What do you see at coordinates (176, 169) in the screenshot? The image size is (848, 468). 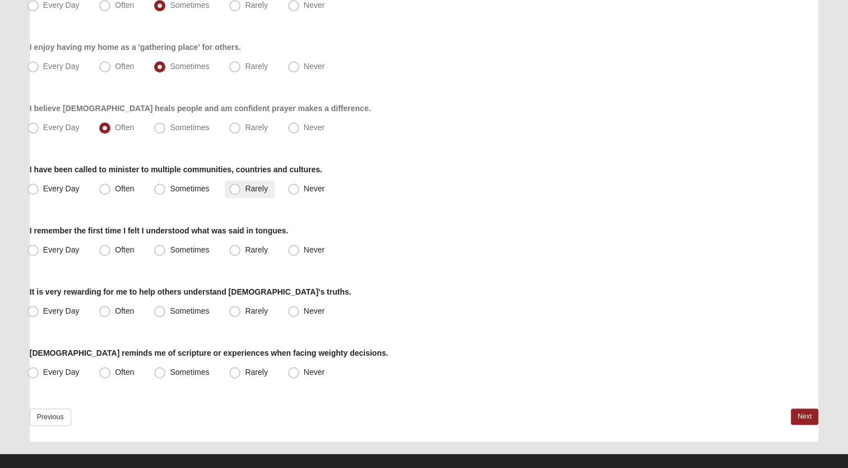 I see `label: I have been called to minister to multiple communities, countries and cultures.` at bounding box center [176, 169].